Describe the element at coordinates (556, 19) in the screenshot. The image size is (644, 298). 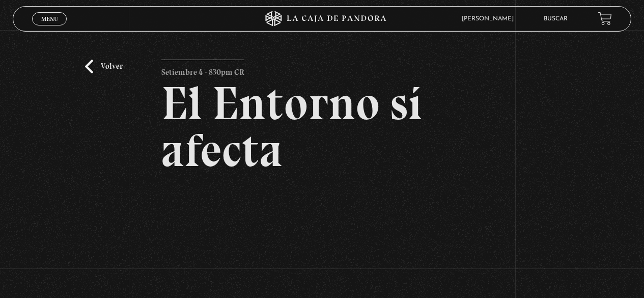
I see `a: Buscar` at that location.